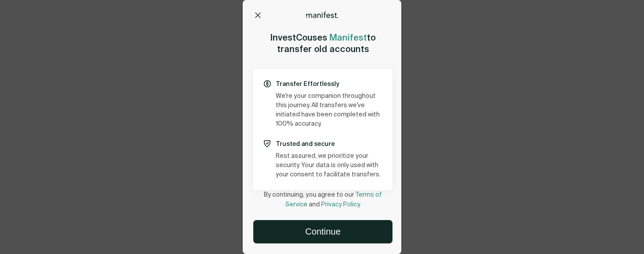 The height and width of the screenshot is (254, 644). Describe the element at coordinates (329, 110) in the screenshot. I see `p: We're your companion throughout this journey. All transfers we've initiated have been completed w...` at that location.